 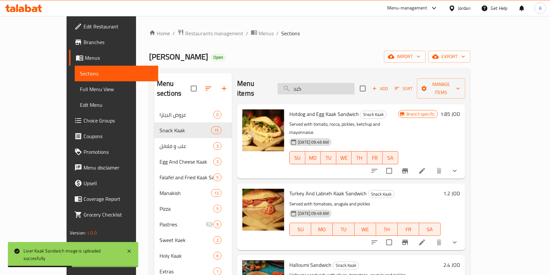 What do you see at coordinates (117, 73) in the screenshot?
I see `span: Sections` at bounding box center [117, 73].